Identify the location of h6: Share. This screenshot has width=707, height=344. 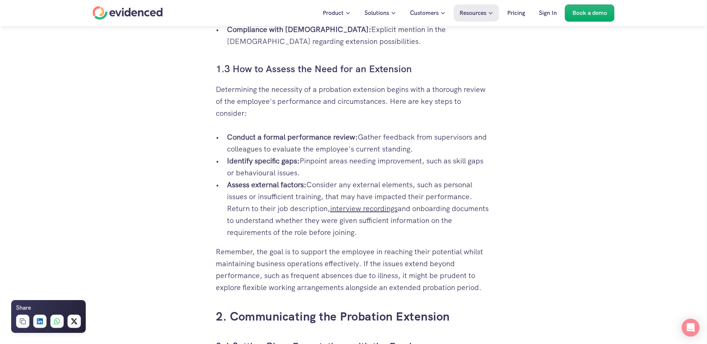
(23, 308).